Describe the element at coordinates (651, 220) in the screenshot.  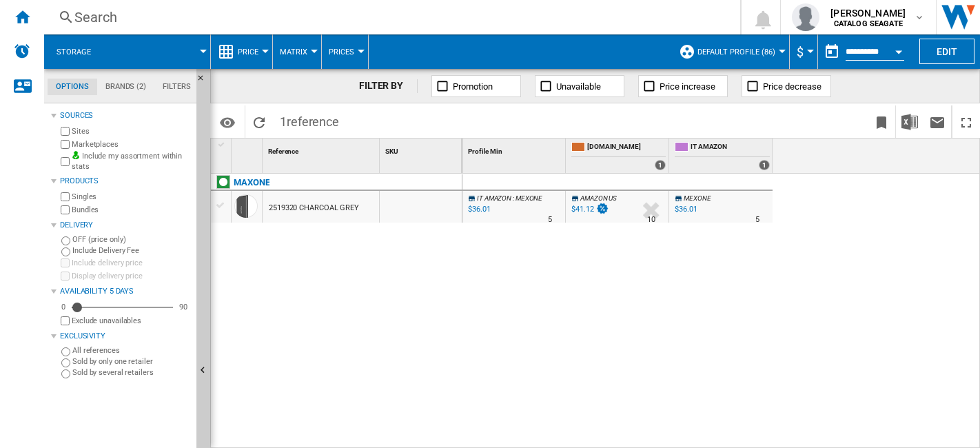
I see `div: Delivery Time : 10 days` at that location.